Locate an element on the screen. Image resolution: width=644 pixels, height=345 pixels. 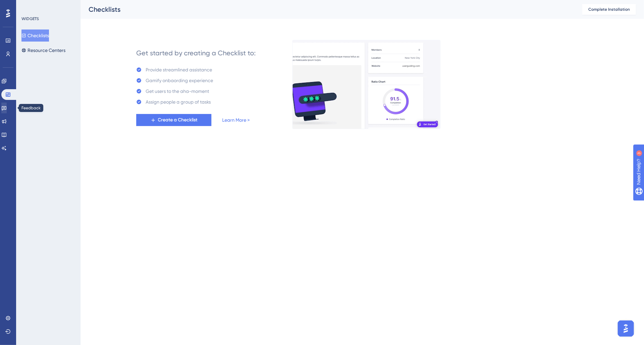
button: Resource Centers is located at coordinates (43, 50).